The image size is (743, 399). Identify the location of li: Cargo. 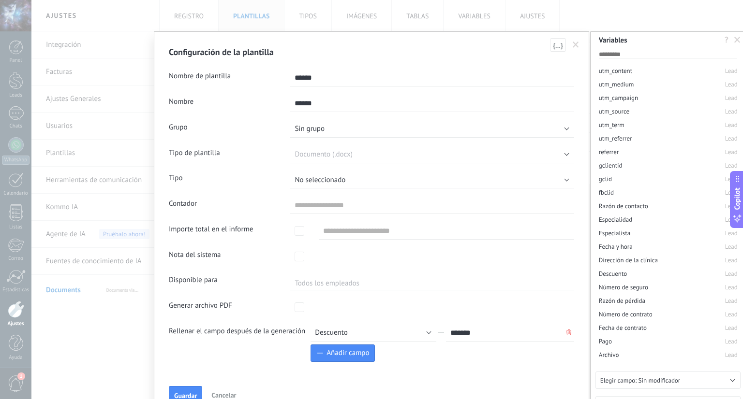
(668, 369).